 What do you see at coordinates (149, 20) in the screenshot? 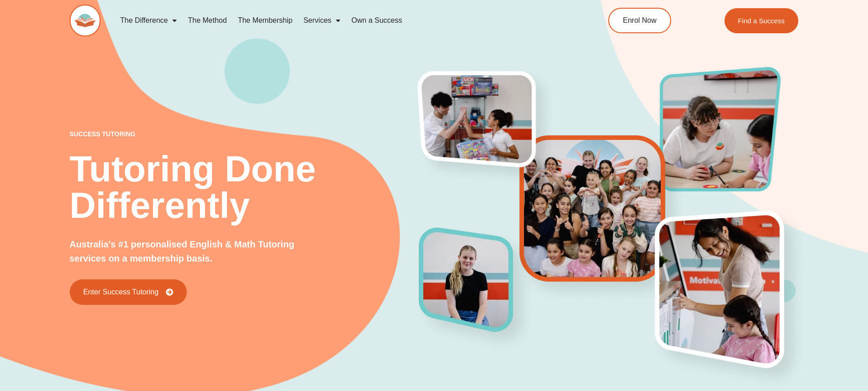
I see `a: The Difference` at bounding box center [149, 20].